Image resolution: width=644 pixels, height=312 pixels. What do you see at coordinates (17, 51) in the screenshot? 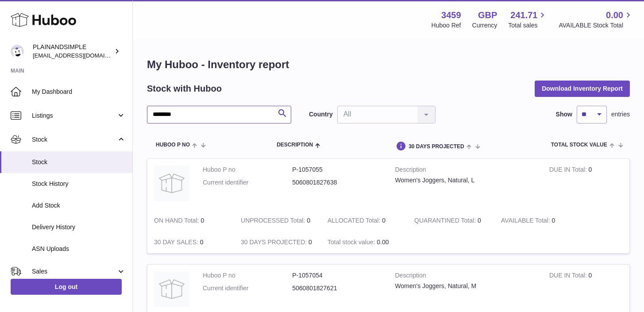
I see `img: duco@plainandsimple.com` at bounding box center [17, 51].